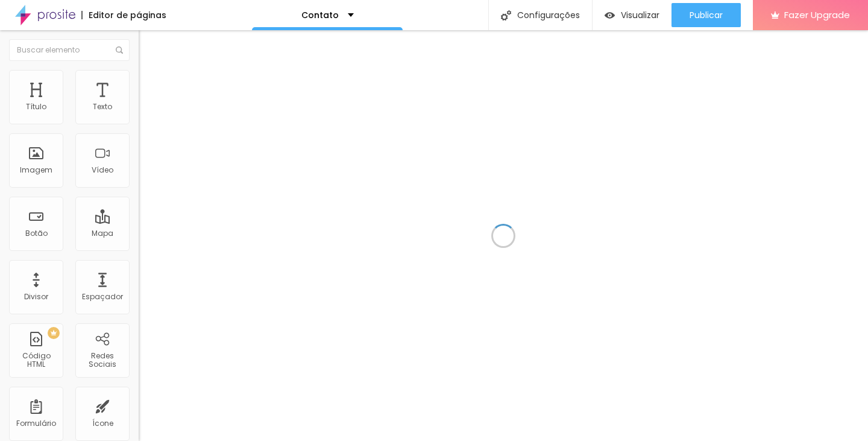 This screenshot has width=868, height=441. Describe the element at coordinates (36, 170) in the screenshot. I see `div: Imagem` at that location.